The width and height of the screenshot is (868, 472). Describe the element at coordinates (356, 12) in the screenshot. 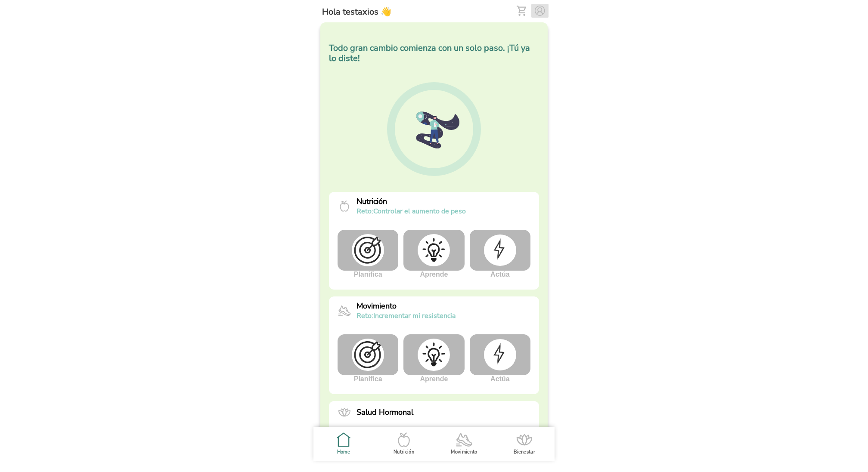

I see `h5: Hola testaxios 👋` at that location.